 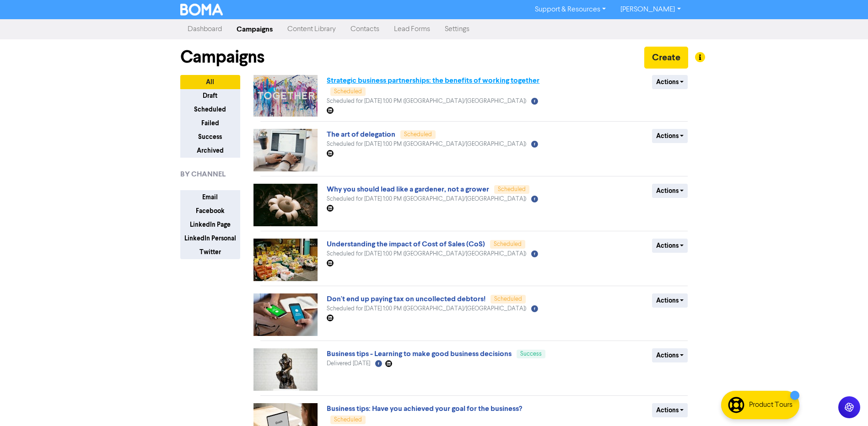 I want to click on a: Content Library, so click(x=311, y=29).